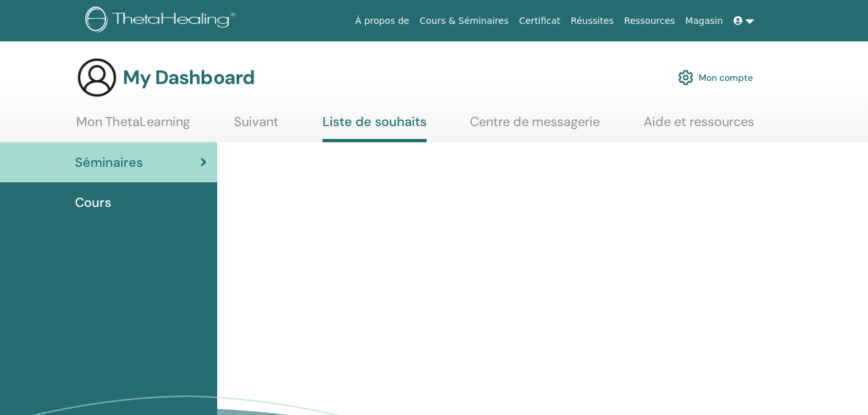 The image size is (868, 415). What do you see at coordinates (162, 21) in the screenshot?
I see `img: logo.png` at bounding box center [162, 21].